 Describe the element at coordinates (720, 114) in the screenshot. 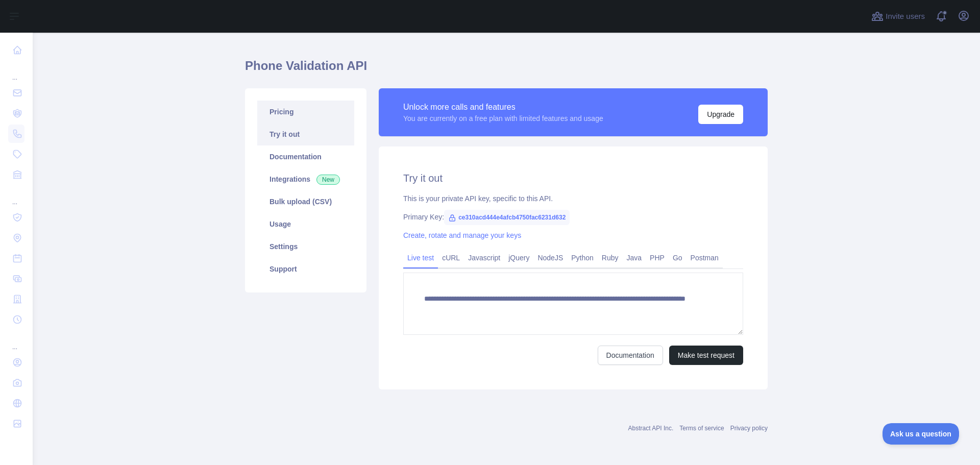

I see `button: Upgrade` at that location.